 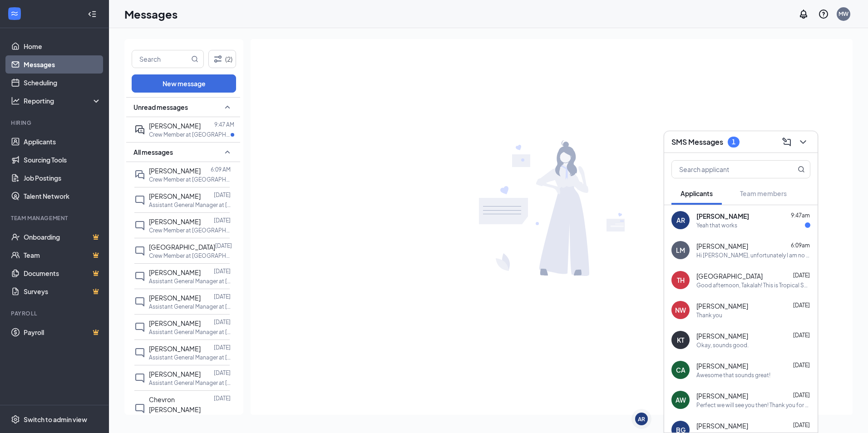 What do you see at coordinates (140, 130) in the screenshot?
I see `svg: ActiveDoubleChat` at bounding box center [140, 130].